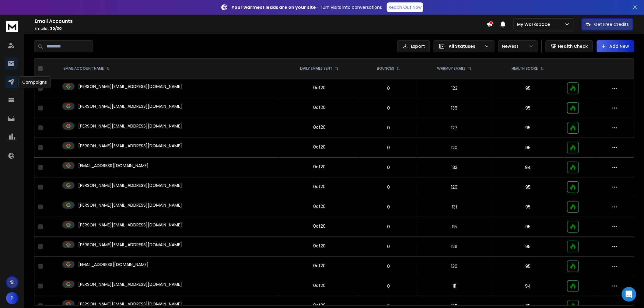 Image resolution: width=644 pixels, height=308 pixels. What do you see at coordinates (260, 29) in the screenshot?
I see `p: Emails :` at bounding box center [260, 29].